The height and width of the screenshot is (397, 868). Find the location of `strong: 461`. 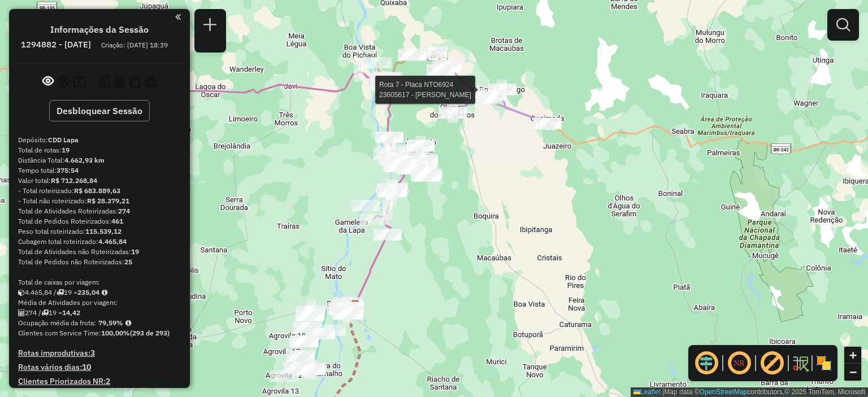

strong: 461 is located at coordinates (117, 221).